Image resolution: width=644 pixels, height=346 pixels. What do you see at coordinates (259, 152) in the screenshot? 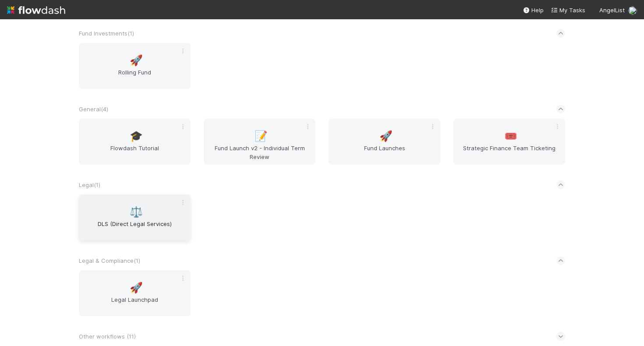
I see `span: Fund Launch v2 - Individual Term Review` at bounding box center [259, 152].